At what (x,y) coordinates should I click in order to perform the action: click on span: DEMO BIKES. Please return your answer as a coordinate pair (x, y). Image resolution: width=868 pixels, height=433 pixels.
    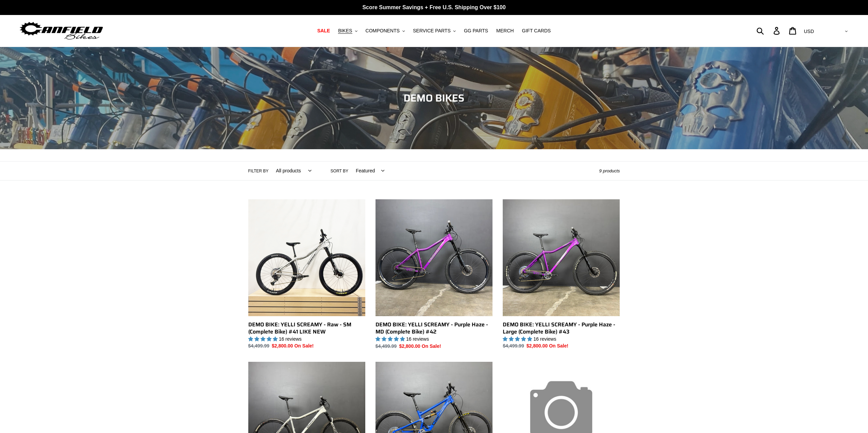
    Looking at the image, I should click on (434, 98).